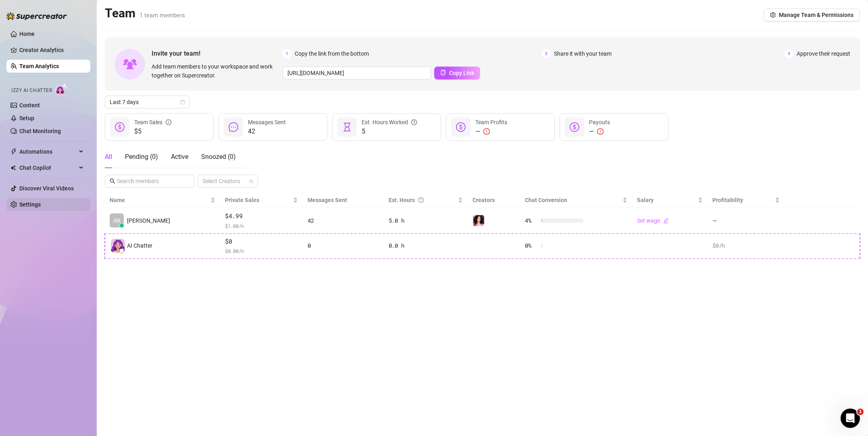  I want to click on img: izzy-ai-chatter-avatar-DDCN_rTZ.svg, so click(118, 246).